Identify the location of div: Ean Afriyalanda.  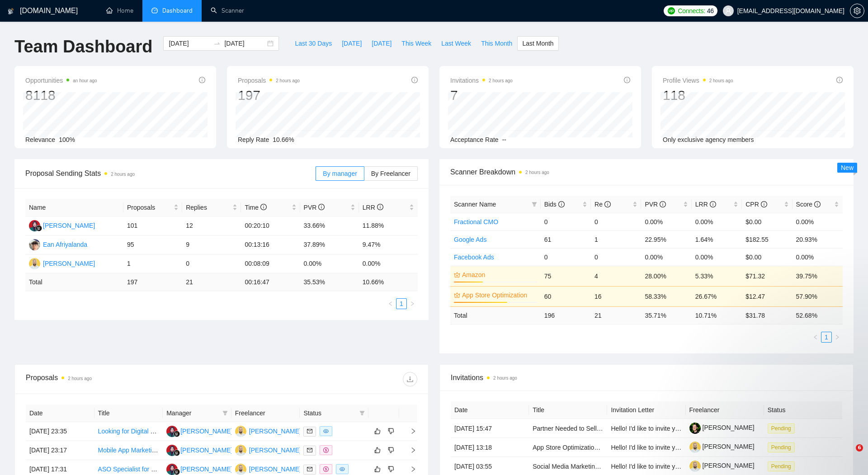
(65, 245).